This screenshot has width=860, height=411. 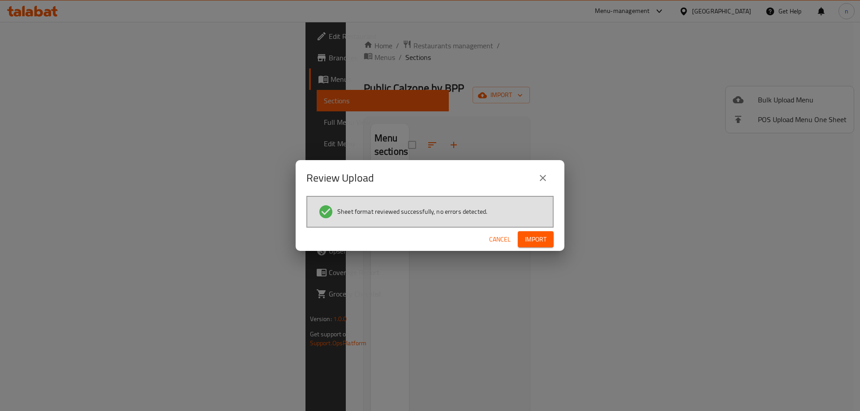 What do you see at coordinates (543, 178) in the screenshot?
I see `button: close` at bounding box center [543, 178].